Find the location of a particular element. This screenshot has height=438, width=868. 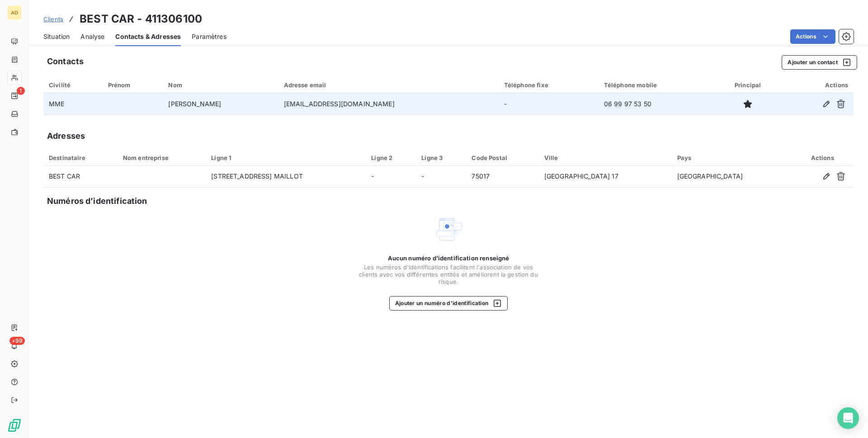

div: Pays is located at coordinates (731, 158).